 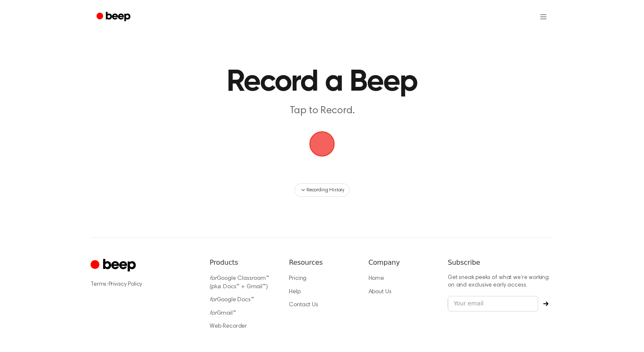 What do you see at coordinates (223, 314) in the screenshot?
I see `a: forGmail™` at bounding box center [223, 314].